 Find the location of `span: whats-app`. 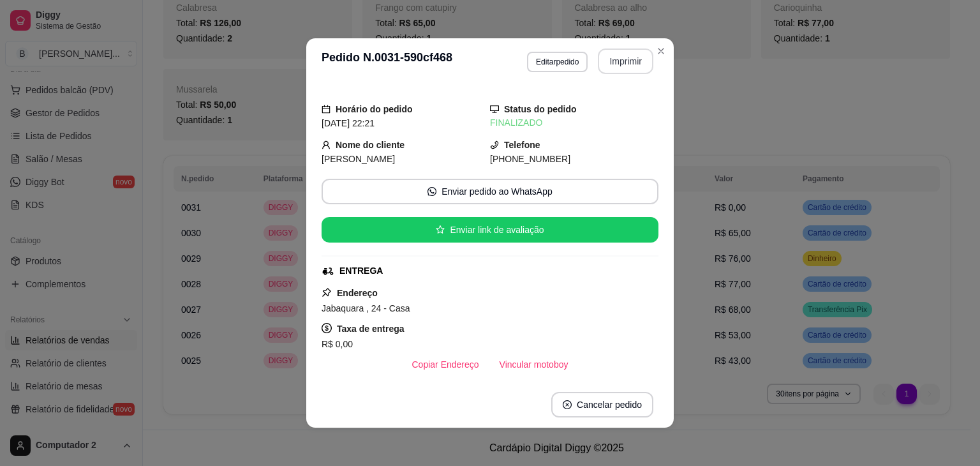

span: whats-app is located at coordinates (432, 191).